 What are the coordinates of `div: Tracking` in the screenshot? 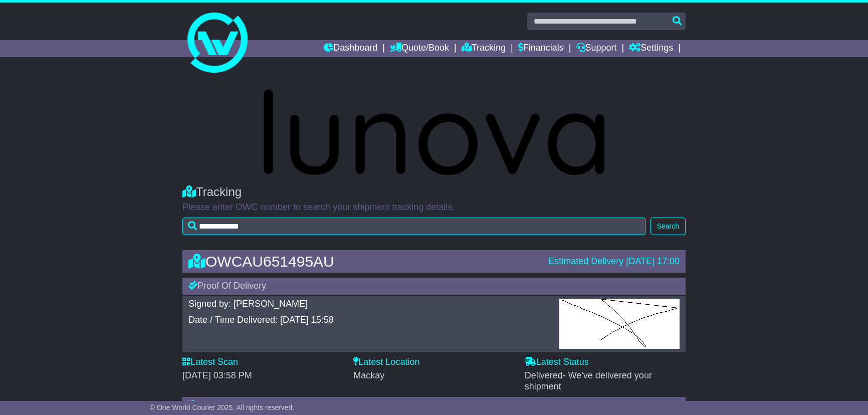 It's located at (434, 192).